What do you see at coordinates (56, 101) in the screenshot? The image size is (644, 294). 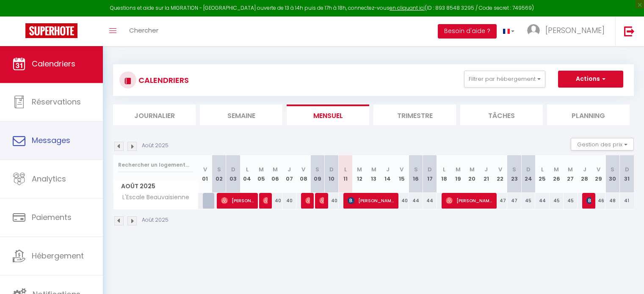 I see `span: Réservations` at bounding box center [56, 101].